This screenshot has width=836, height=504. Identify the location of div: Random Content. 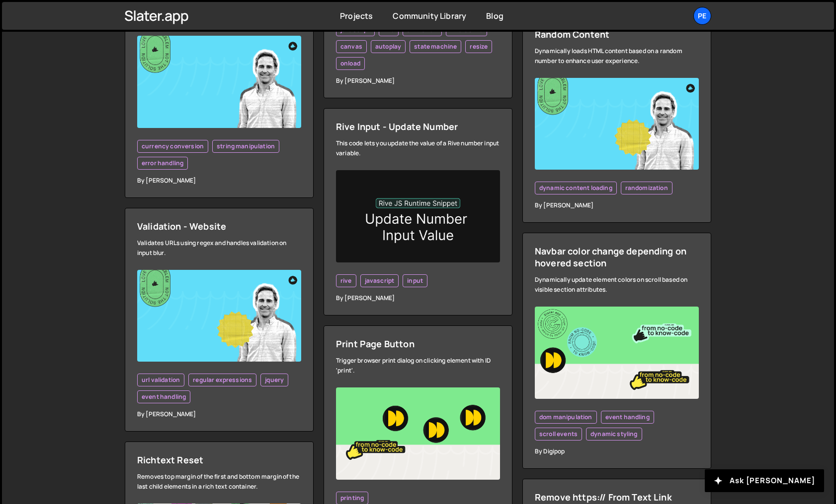
(616, 34).